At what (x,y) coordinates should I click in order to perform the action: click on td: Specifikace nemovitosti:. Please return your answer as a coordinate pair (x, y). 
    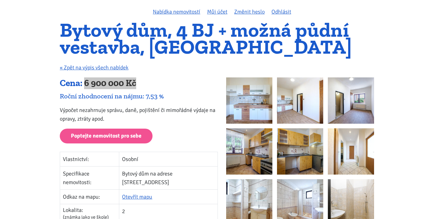
    Looking at the image, I should click on (90, 178).